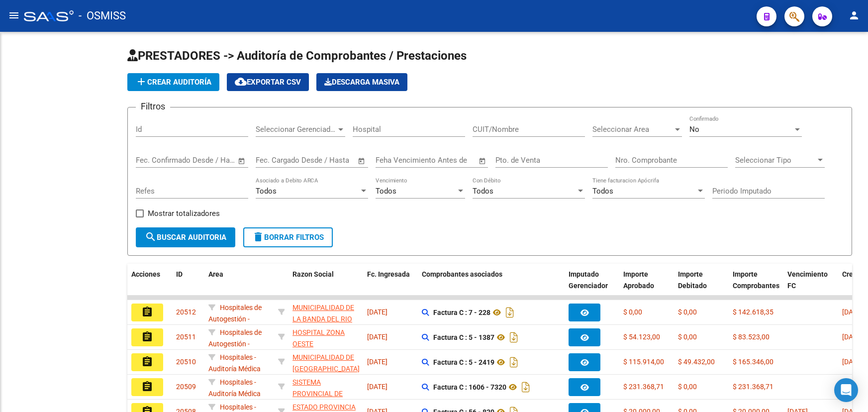  Describe the element at coordinates (317, 393) in the screenshot. I see `span: SISTEMA PROVINCIAL DE SALUD` at that location.